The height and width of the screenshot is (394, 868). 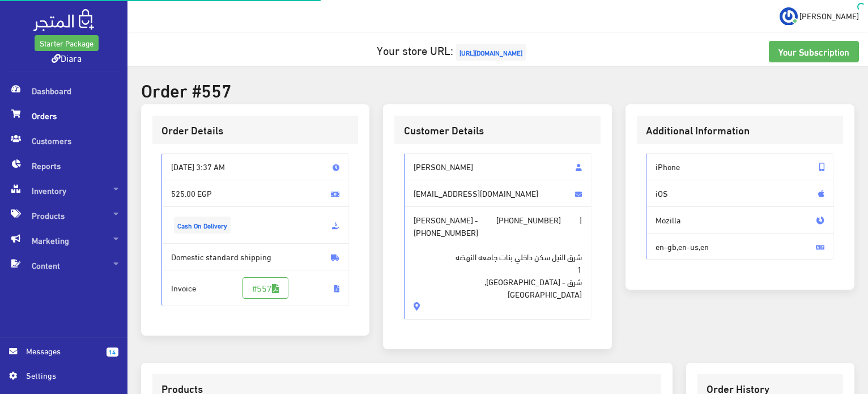 I want to click on span: Orders, so click(x=63, y=116).